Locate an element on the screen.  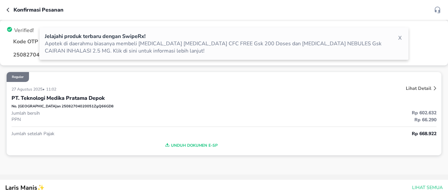
p: Rp 602.632 is located at coordinates (330, 112).